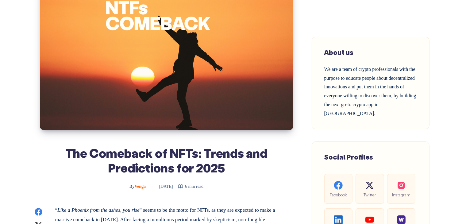 This screenshot has width=466, height=224. I want to click on span: We are a team of crypto professionals with the purpose to educate people about decentralized inno..., so click(370, 91).